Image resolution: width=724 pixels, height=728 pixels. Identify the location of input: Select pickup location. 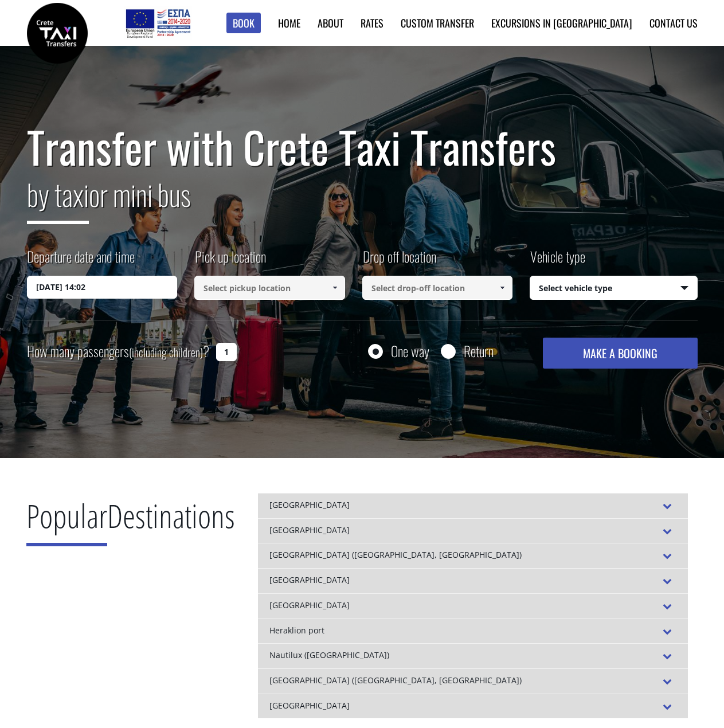
(270, 288).